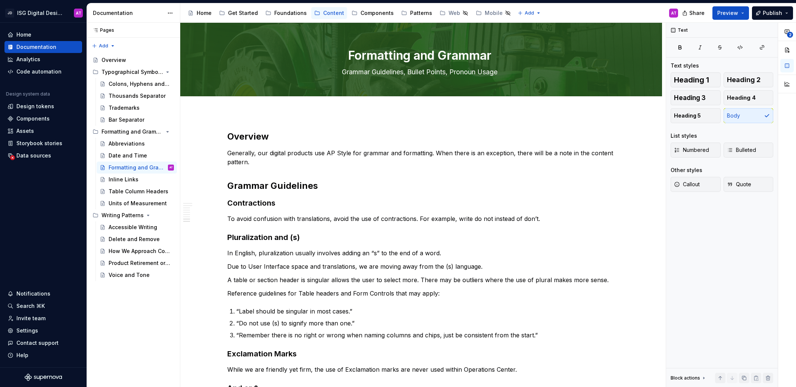 The width and height of the screenshot is (796, 387). I want to click on a: Trademarks, so click(137, 108).